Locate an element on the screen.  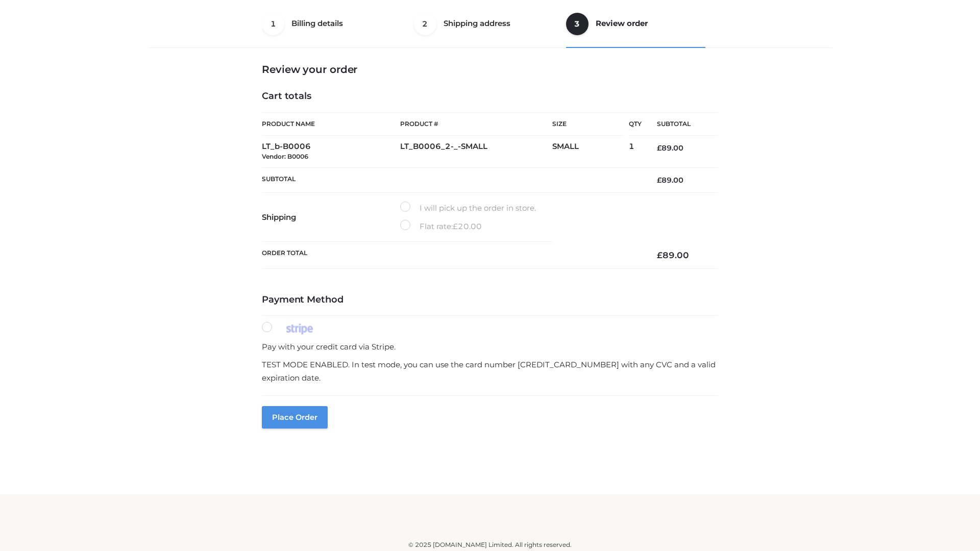
small: Vendor: B0006 is located at coordinates (285, 156).